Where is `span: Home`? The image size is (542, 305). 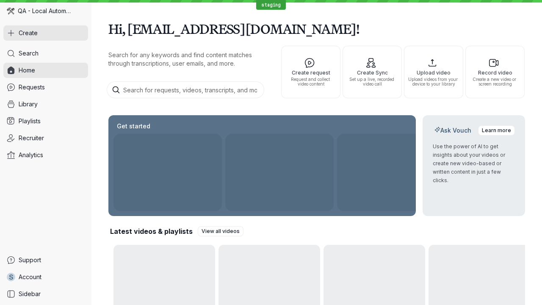
span: Home is located at coordinates (27, 70).